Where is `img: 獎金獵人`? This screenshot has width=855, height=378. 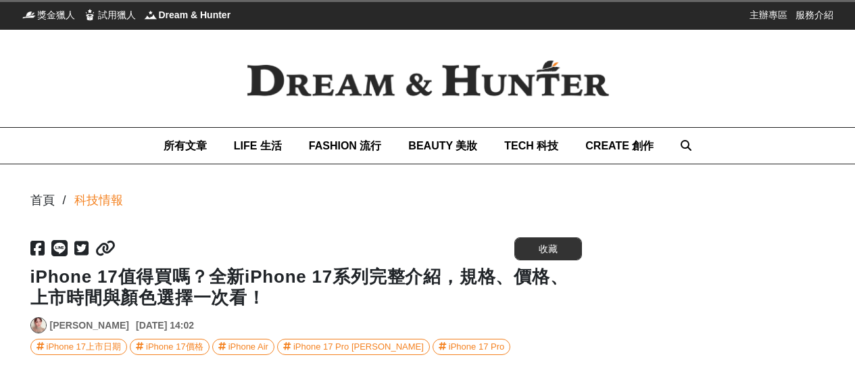
img: 獎金獵人 is located at coordinates (29, 15).